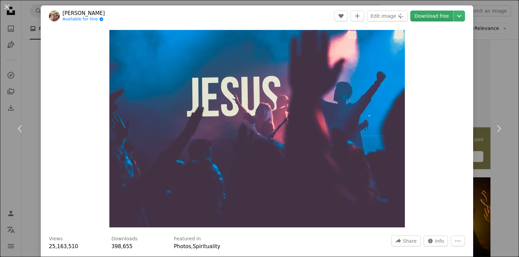 This screenshot has height=257, width=519. What do you see at coordinates (187, 239) in the screenshot?
I see `h3: Featured in` at bounding box center [187, 239].